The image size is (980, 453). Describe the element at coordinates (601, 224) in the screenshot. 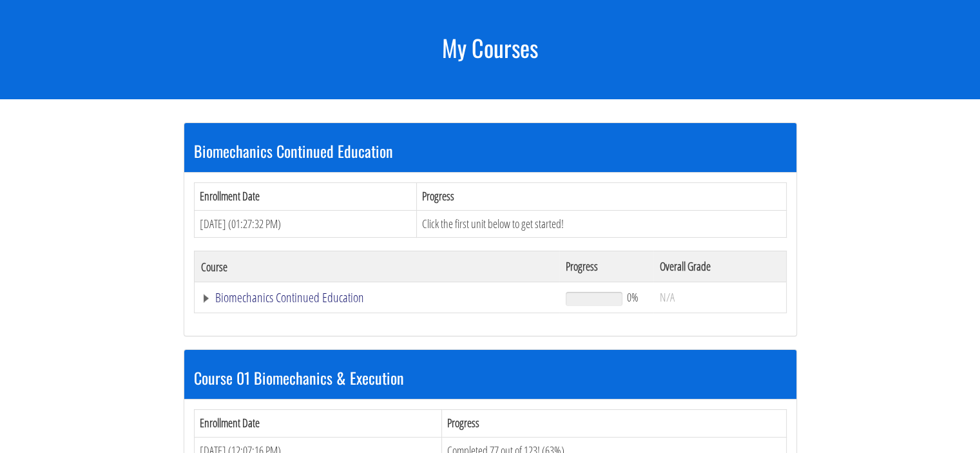

I see `td: Click the first unit below to get started!` at that location.